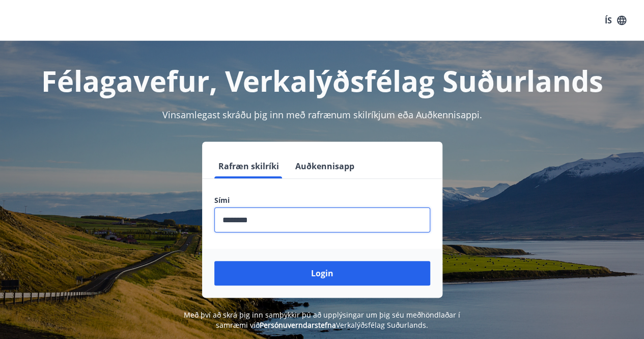 The width and height of the screenshot is (644, 339). What do you see at coordinates (325, 166) in the screenshot?
I see `button: Auðkennisapp` at bounding box center [325, 166].